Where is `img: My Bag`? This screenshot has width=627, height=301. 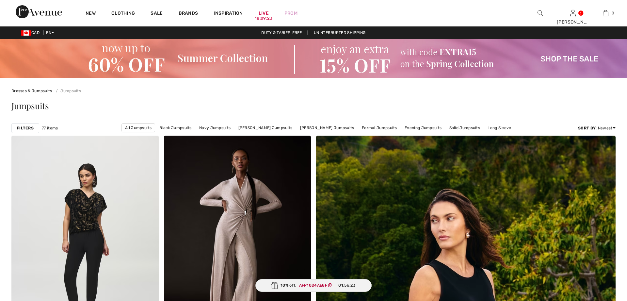
img: My Bag is located at coordinates (606, 13).